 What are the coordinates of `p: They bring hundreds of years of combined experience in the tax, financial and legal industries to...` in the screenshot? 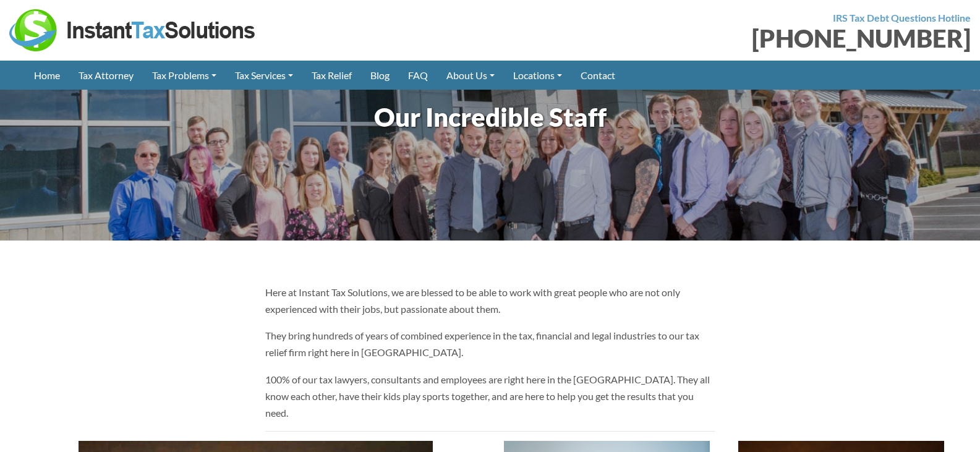 It's located at (490, 344).